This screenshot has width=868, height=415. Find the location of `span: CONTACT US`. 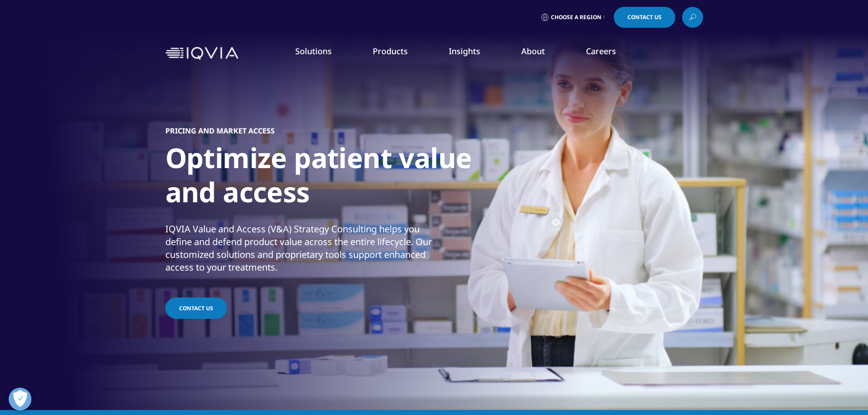

span: CONTACT US is located at coordinates (195, 308).